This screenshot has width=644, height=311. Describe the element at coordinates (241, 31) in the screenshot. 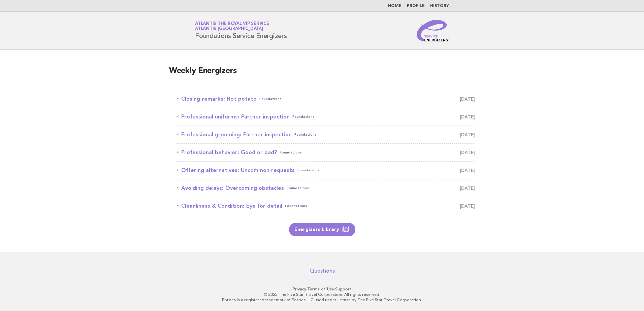

I see `h1: Foundations Service Energizers` at that location.